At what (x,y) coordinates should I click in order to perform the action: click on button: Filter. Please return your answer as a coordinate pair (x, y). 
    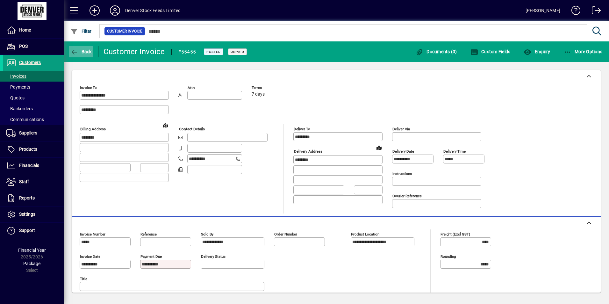
    Looking at the image, I should click on (81, 31).